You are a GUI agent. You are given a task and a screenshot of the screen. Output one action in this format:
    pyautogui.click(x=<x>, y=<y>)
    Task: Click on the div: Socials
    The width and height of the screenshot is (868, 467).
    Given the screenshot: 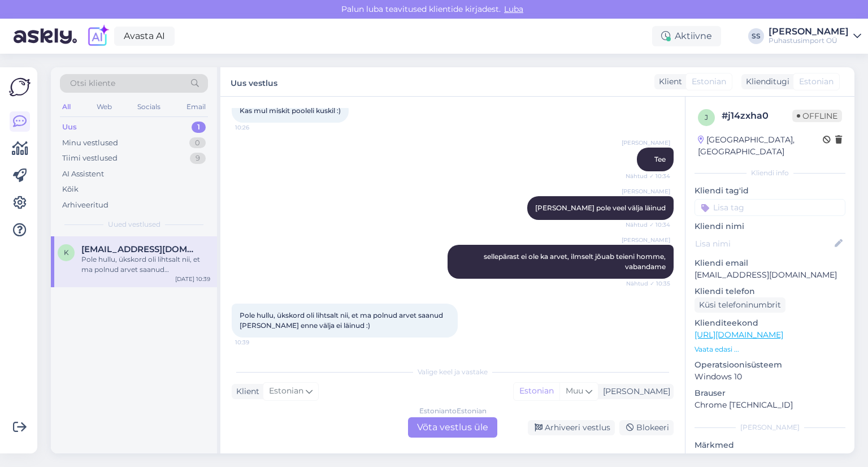 What is the action you would take?
    pyautogui.click(x=149, y=107)
    